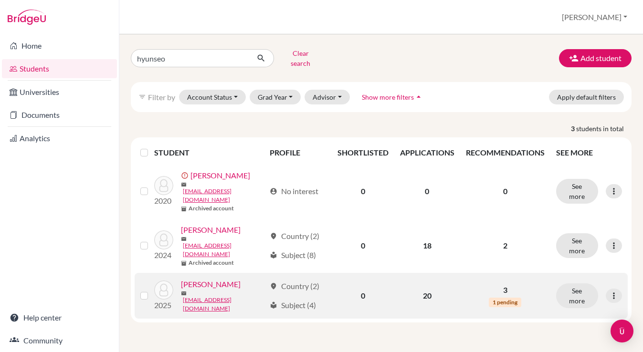 Image resolution: width=643 pixels, height=352 pixels. I want to click on th: SEE MORE, so click(589, 153).